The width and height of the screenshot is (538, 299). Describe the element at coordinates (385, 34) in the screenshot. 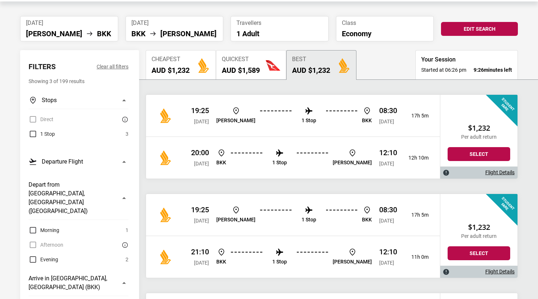

I see `p: Economy` at that location.